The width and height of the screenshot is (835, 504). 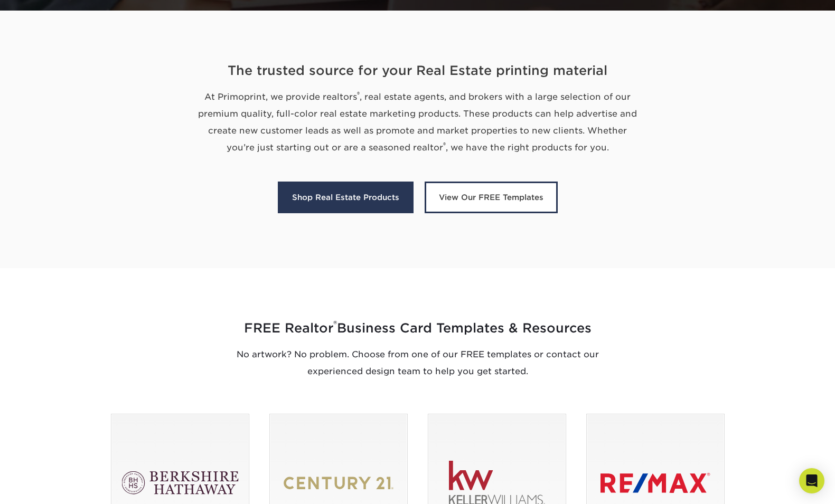 I want to click on h3: FREE Realtor Business Card Templates & Resources, so click(x=418, y=328).